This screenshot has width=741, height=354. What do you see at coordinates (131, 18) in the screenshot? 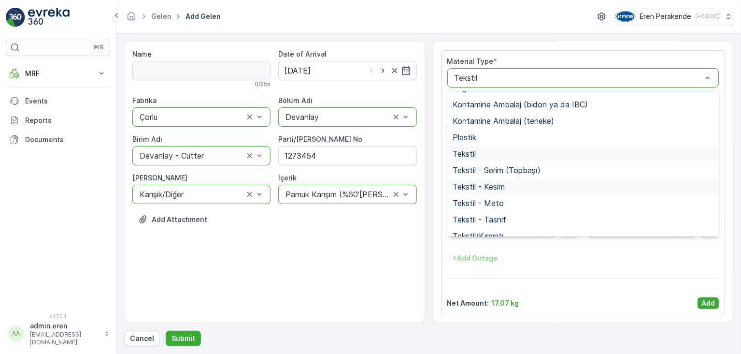
I see `a: Homepage` at bounding box center [131, 18].